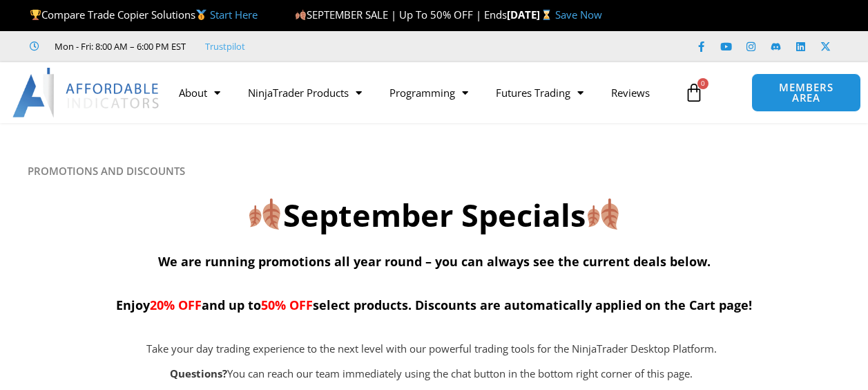 The width and height of the screenshot is (868, 390). Describe the element at coordinates (694, 93) in the screenshot. I see `a: 0` at that location.